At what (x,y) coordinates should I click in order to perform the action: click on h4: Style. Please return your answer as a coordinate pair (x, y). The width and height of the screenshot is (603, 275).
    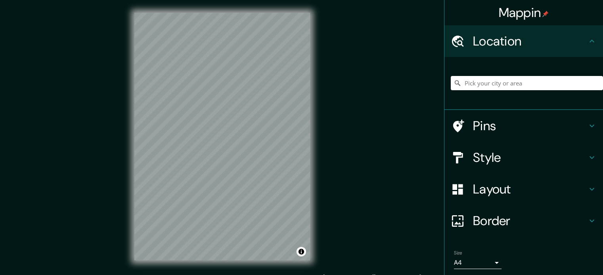
    Looking at the image, I should click on (530, 158).